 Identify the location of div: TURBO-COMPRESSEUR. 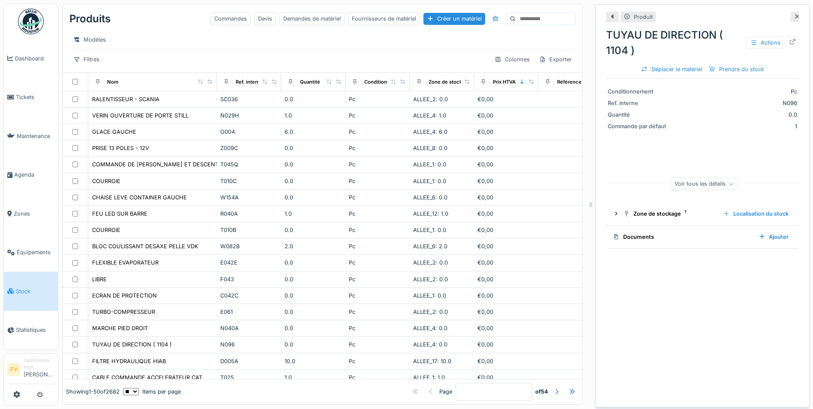
(123, 311).